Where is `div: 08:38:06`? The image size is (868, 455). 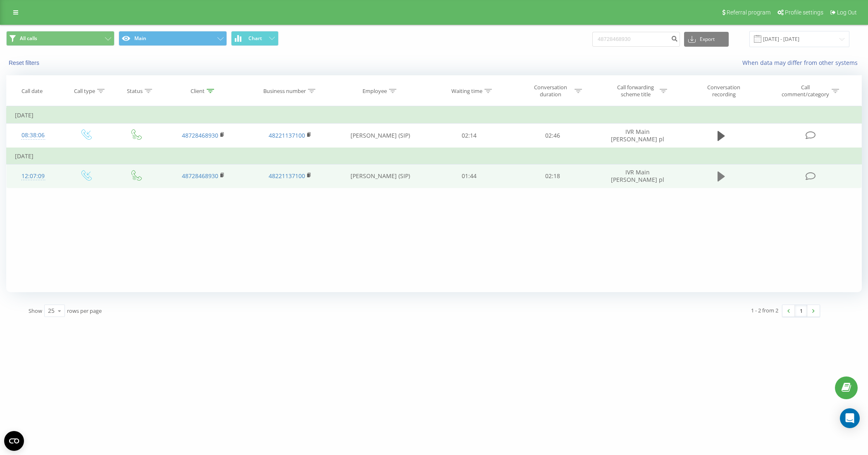 div: 08:38:06 is located at coordinates (33, 135).